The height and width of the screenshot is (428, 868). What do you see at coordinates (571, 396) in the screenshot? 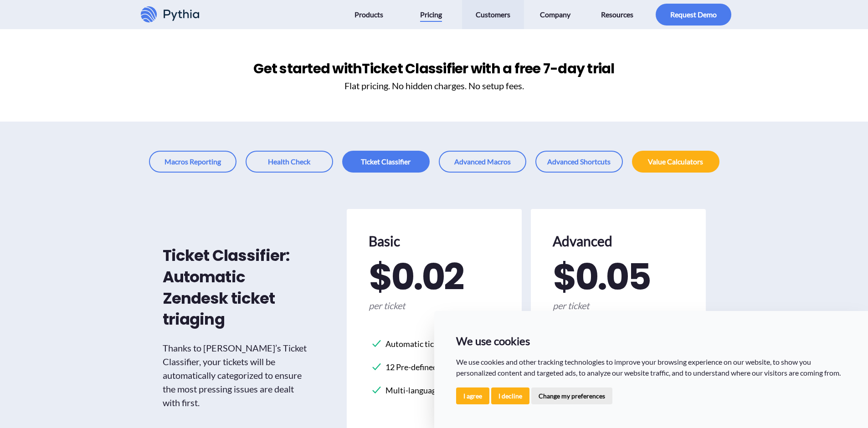
I see `button: Change my preferences` at bounding box center [571, 396].